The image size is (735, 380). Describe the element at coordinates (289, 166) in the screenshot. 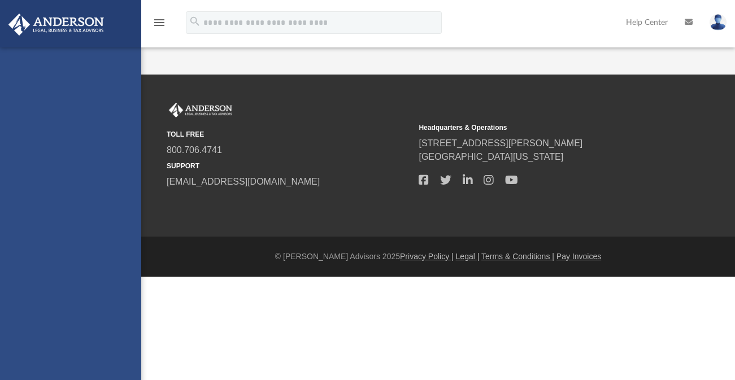

I see `small: SUPPORT` at that location.